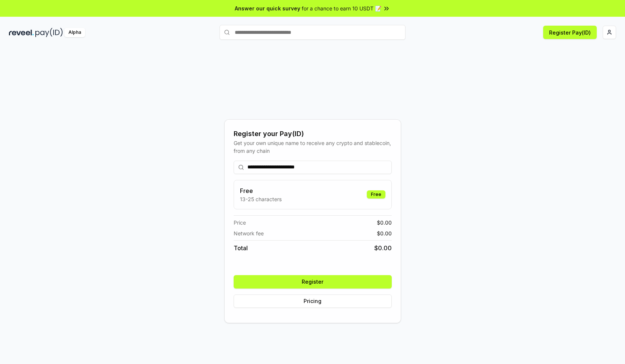  I want to click on span: Total, so click(241, 248).